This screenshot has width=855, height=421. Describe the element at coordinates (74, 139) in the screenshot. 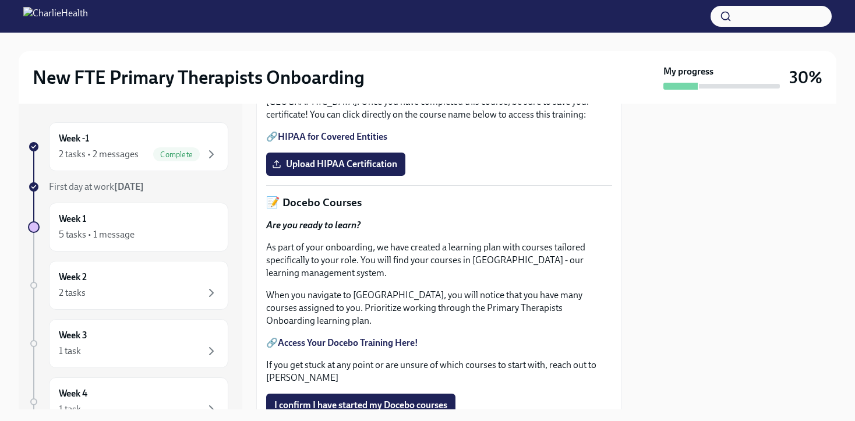

I see `h6: Week -1` at that location.